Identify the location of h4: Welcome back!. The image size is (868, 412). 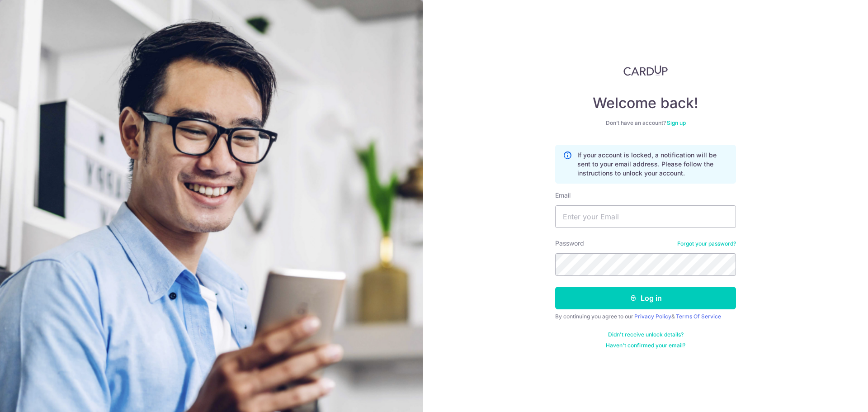
(645, 103).